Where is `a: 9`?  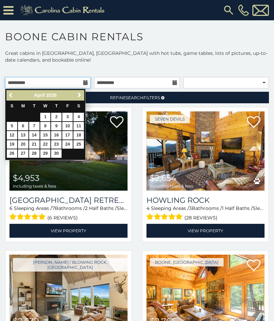 a: 9 is located at coordinates (56, 126).